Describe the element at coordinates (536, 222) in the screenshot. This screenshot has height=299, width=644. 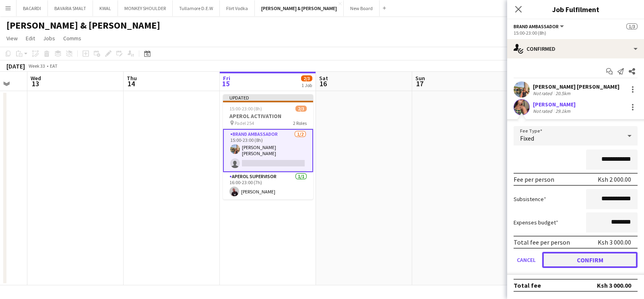
I see `label: Expenses budget` at that location.